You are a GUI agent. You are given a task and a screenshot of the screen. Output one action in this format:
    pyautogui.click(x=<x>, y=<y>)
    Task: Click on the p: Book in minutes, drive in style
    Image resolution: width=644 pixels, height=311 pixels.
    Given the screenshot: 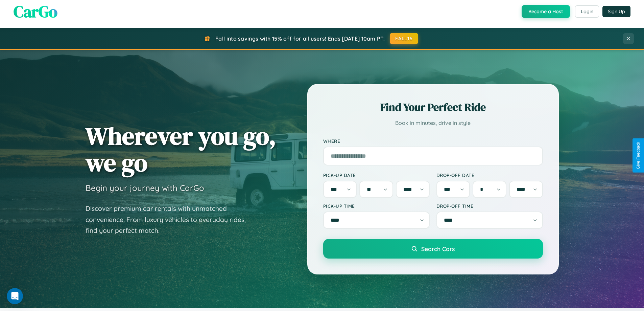 What is the action you would take?
    pyautogui.click(x=433, y=123)
    